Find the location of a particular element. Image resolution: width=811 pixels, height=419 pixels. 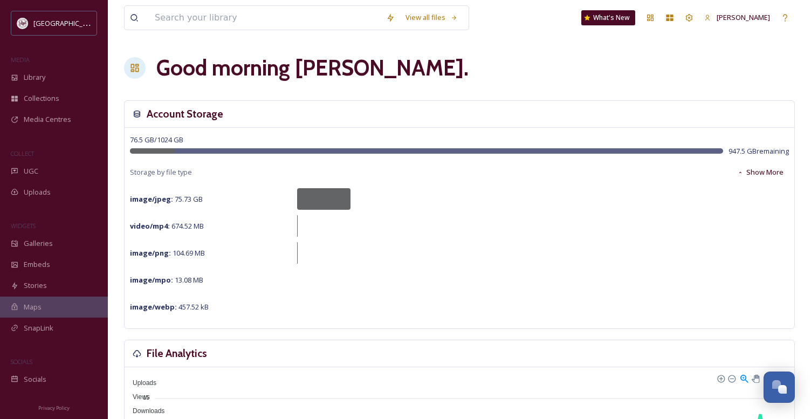

tspan: 15 is located at coordinates (146, 397).